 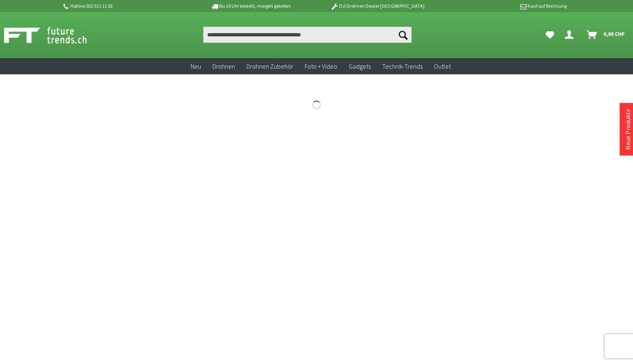 I want to click on a: Shop Futuretrends - zur Startseite wechseln, so click(x=54, y=35).